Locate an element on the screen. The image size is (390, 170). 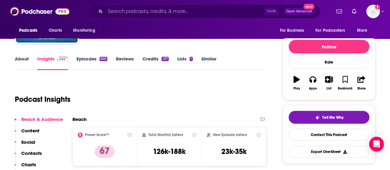
p: Content is located at coordinates (30, 131).